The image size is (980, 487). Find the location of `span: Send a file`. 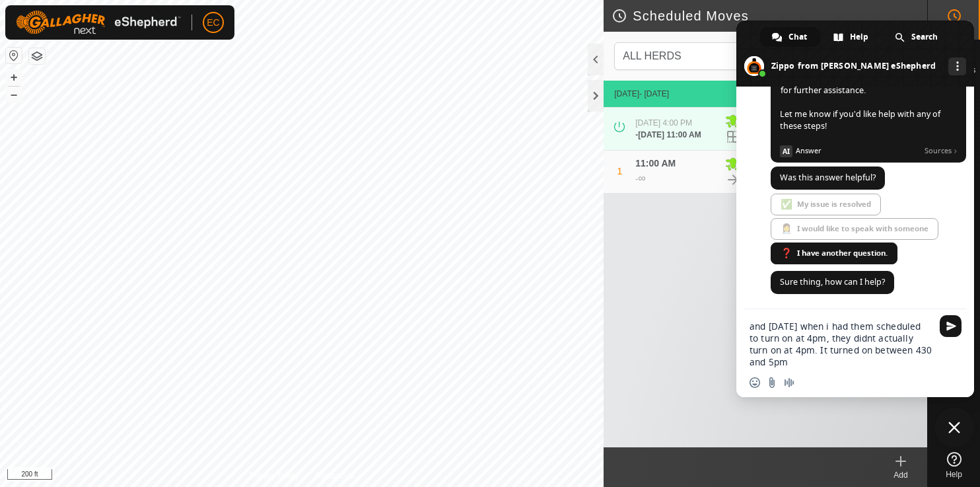

span: Send a file is located at coordinates (772, 383).